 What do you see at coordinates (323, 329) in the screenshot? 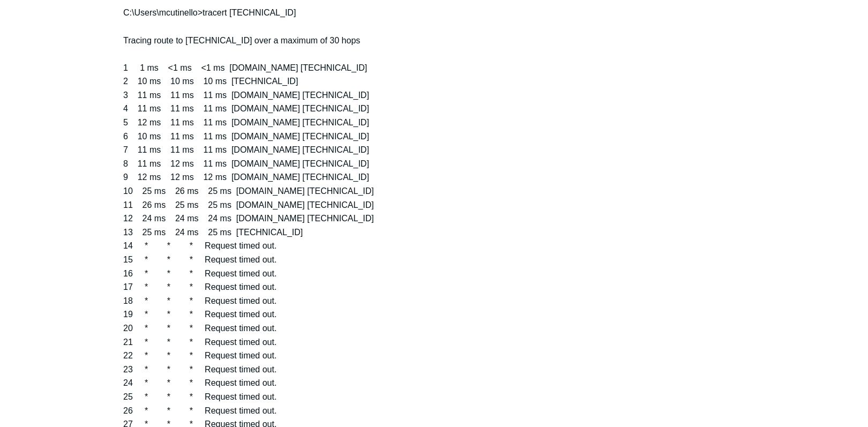
I see `p: 20 * * * Request timed out.` at bounding box center [323, 329].